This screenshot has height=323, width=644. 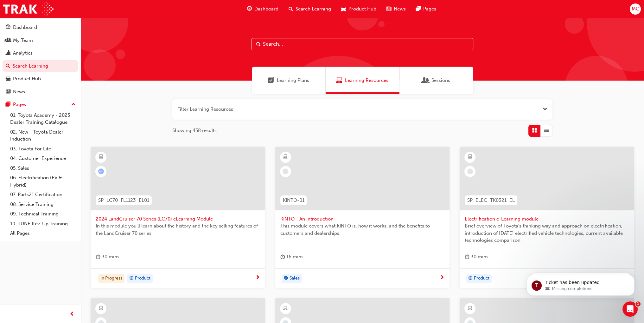 I want to click on a: 05. Sales, so click(x=43, y=168).